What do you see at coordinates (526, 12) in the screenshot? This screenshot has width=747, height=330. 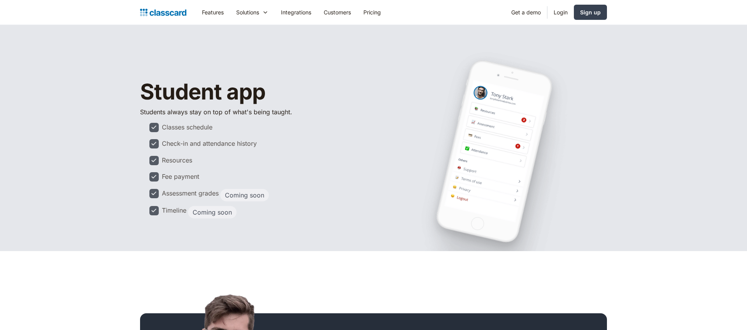 I see `a: Get a demo` at bounding box center [526, 12].